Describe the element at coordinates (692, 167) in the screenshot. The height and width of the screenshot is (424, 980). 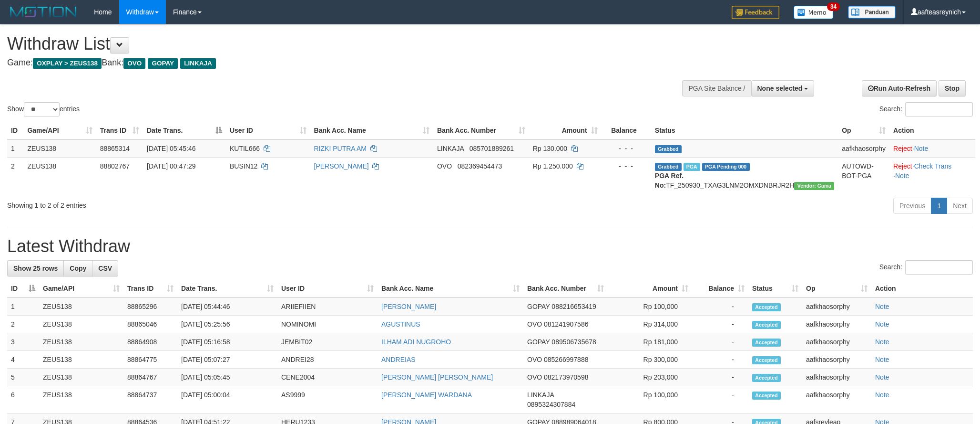
I see `span: Marked by aafsreyleap` at that location.